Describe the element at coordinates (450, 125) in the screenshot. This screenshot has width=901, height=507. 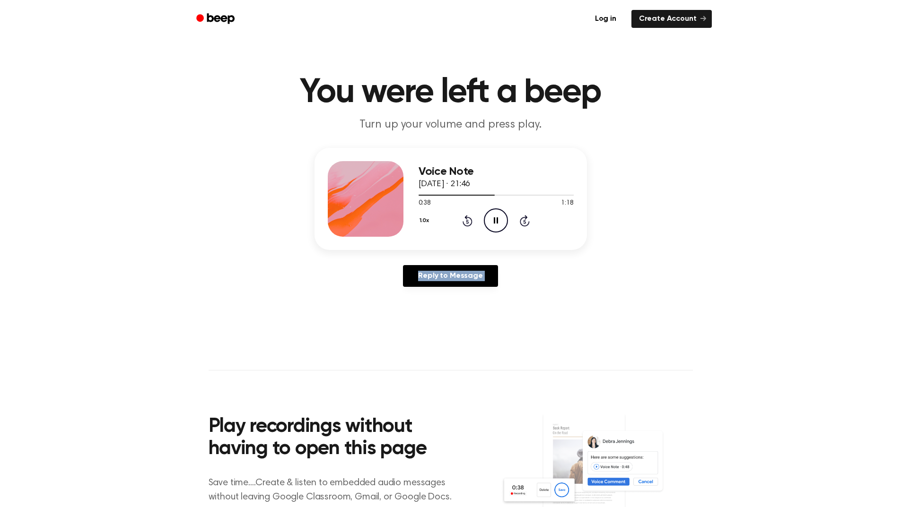
I see `p: Turn up your volume and press play.` at that location.